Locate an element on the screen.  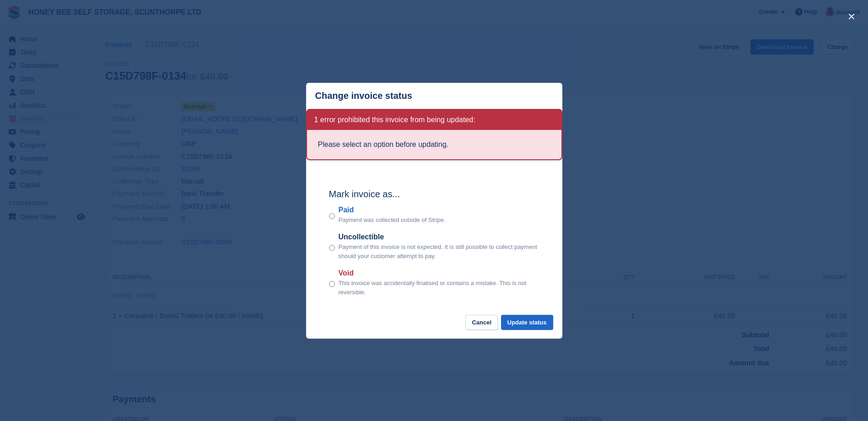
label: Void is located at coordinates (439, 273).